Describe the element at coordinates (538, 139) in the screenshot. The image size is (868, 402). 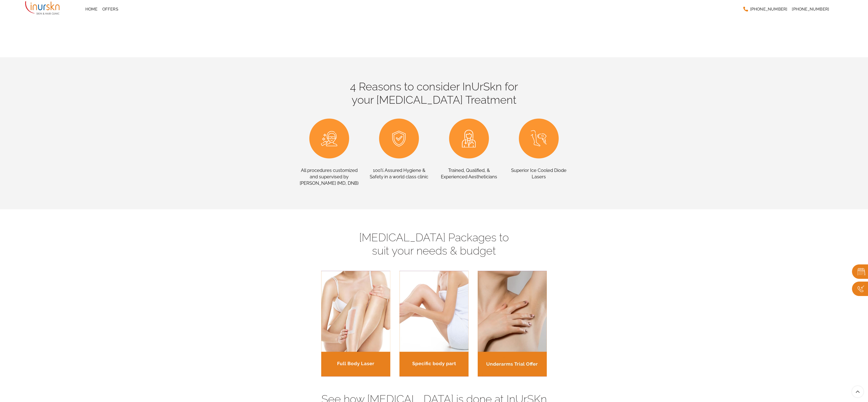
I see `img: icon-4` at that location.